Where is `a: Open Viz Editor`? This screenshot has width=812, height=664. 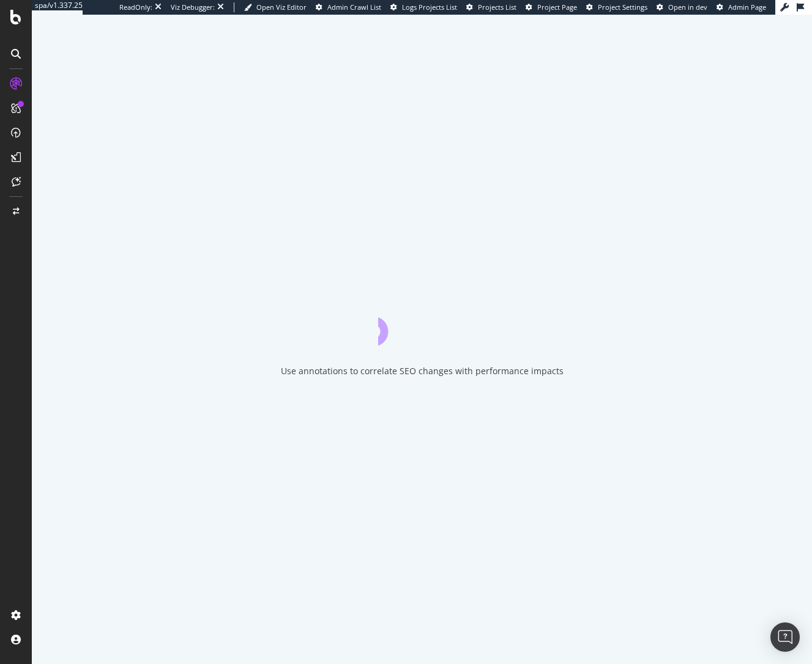 a: Open Viz Editor is located at coordinates (275, 7).